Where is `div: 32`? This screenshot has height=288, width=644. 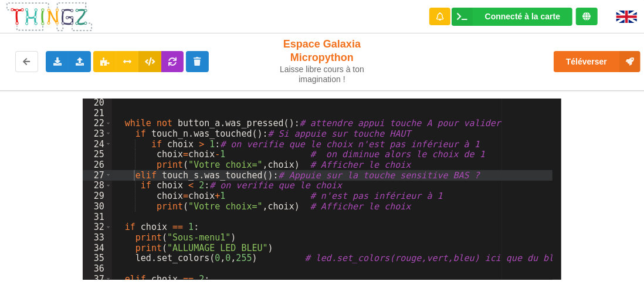
div: 32 is located at coordinates (97, 227).